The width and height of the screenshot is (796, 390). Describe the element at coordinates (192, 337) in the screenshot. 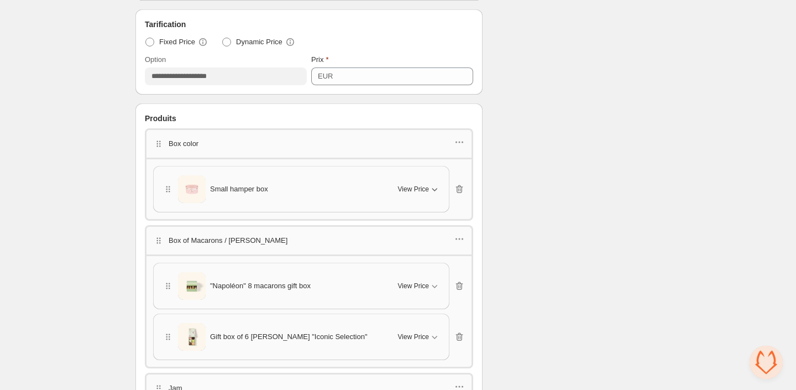

I see `img: Gift box of 6 Eugénie "Iconic Selection"` at that location.